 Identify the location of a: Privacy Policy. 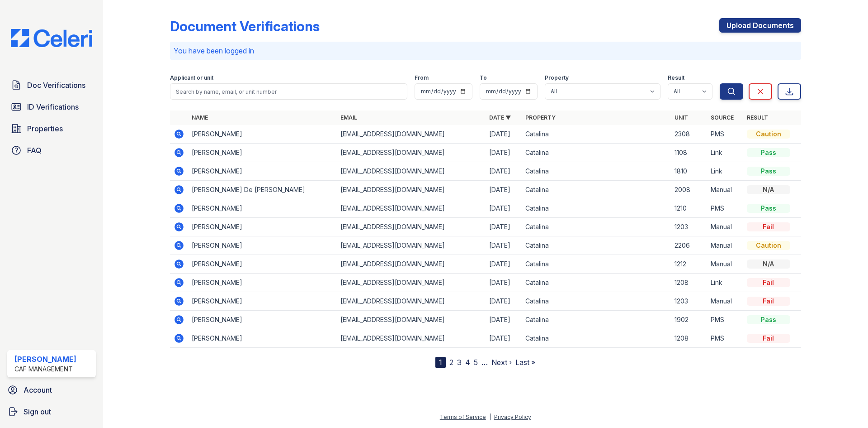
(512, 417).